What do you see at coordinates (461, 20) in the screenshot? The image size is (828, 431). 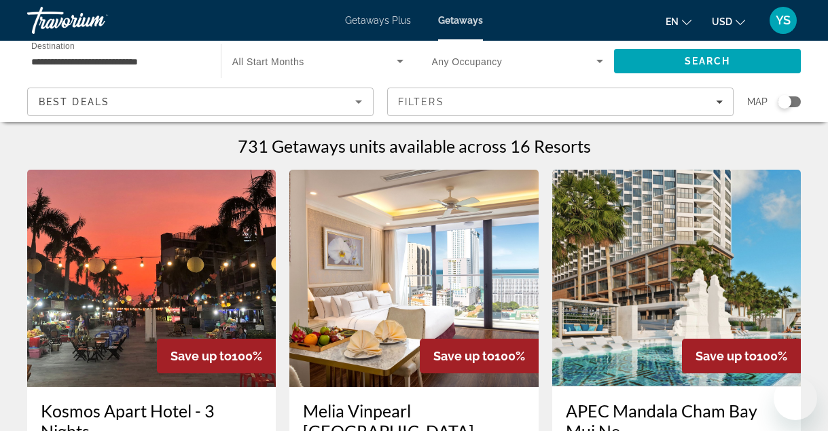 I see `a: Getaways` at bounding box center [461, 20].